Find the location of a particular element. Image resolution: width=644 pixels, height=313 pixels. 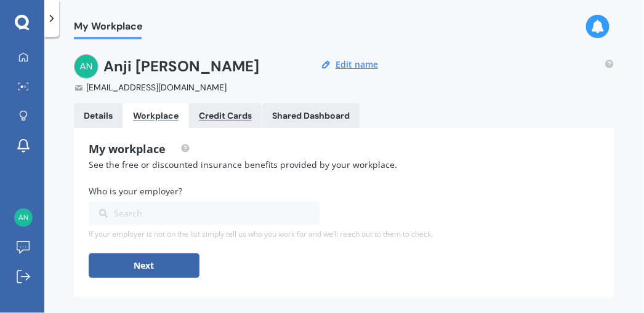

div: Workplace is located at coordinates (156, 116).